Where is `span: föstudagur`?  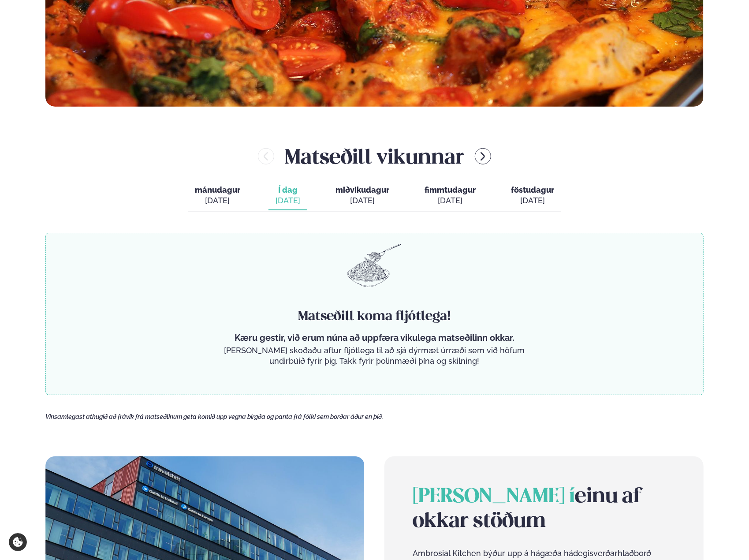
span: föstudagur is located at coordinates (533, 189).